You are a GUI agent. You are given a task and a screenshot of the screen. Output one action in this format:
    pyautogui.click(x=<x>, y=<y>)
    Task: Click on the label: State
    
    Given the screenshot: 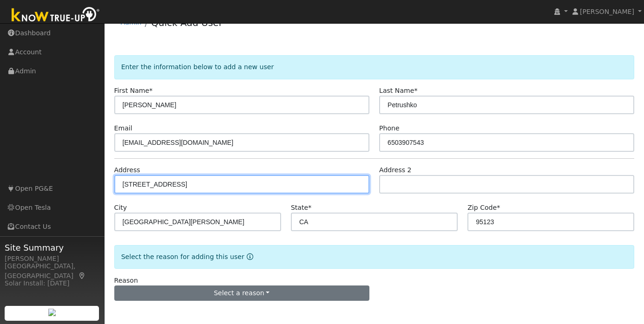 What is the action you would take?
    pyautogui.click(x=301, y=208)
    